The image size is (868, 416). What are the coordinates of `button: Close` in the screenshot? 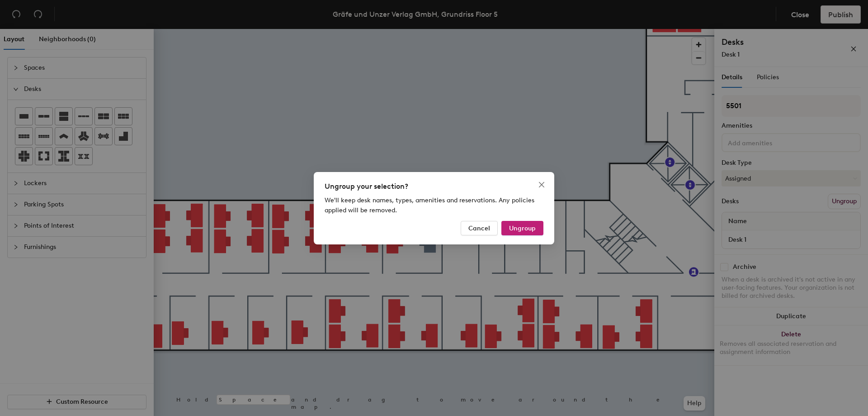 It's located at (542, 184).